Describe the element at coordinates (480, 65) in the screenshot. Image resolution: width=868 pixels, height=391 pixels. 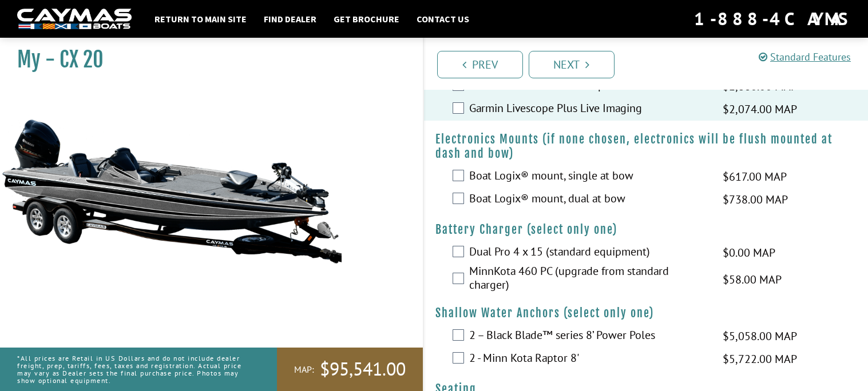
I see `a: Prev` at that location.